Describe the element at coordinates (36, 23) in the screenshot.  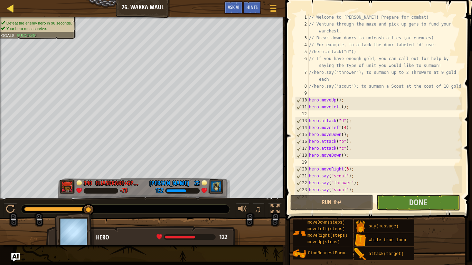
I see `li: Defeat the enemy hero in 90 seconds.` at that location.